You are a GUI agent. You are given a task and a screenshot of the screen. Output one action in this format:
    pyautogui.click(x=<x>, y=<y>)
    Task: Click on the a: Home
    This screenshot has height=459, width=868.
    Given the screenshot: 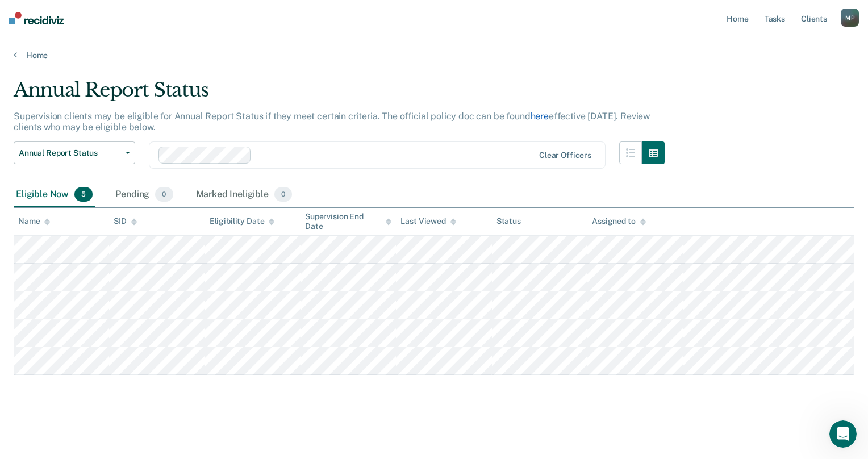 What is the action you would take?
    pyautogui.click(x=434, y=55)
    